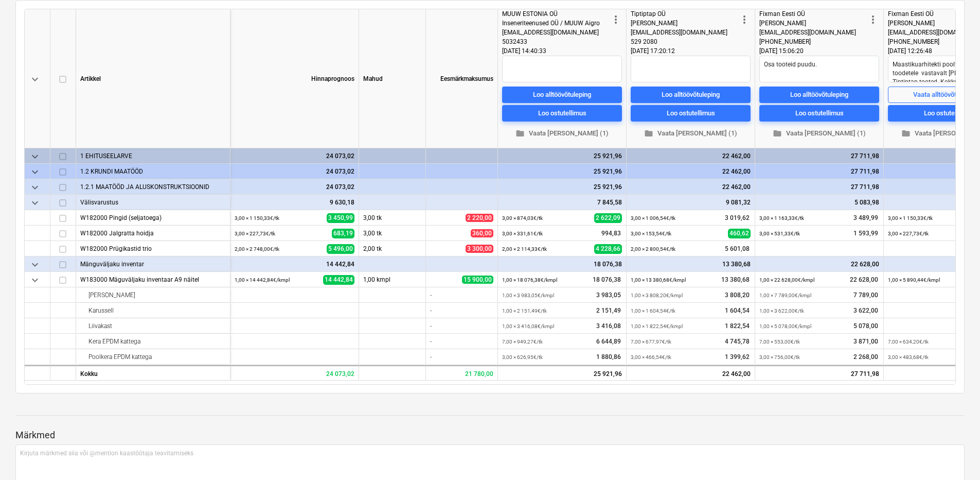 This screenshot has height=480, width=980. Describe the element at coordinates (653, 218) in the screenshot. I see `small: 3,00 × 1 006,54€ / tk` at that location.